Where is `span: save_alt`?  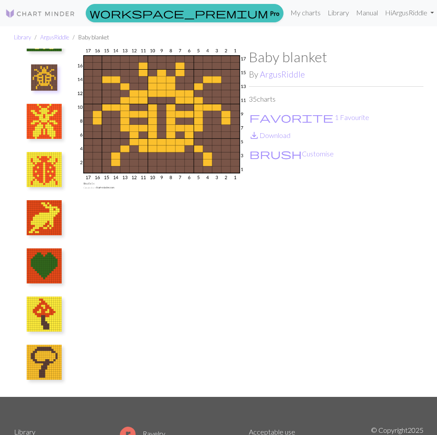
span: save_alt is located at coordinates (254, 135).